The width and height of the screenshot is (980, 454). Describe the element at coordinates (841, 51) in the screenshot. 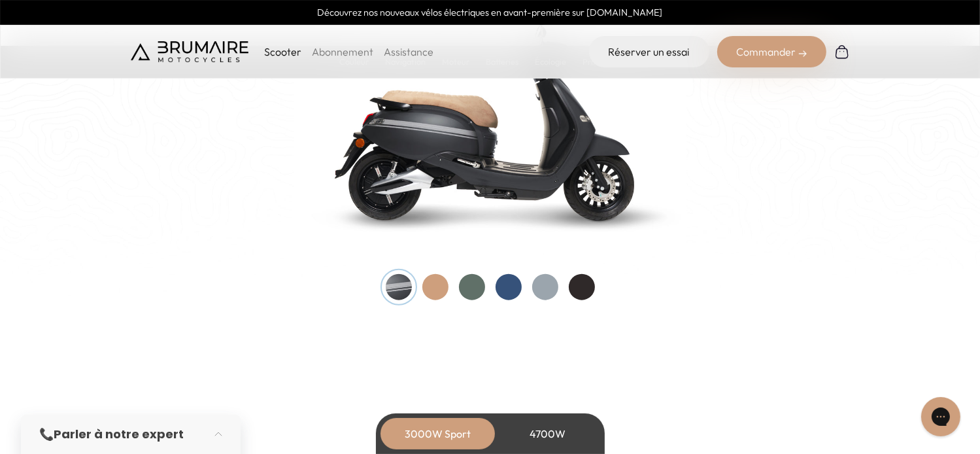

I see `img: Panier` at that location.